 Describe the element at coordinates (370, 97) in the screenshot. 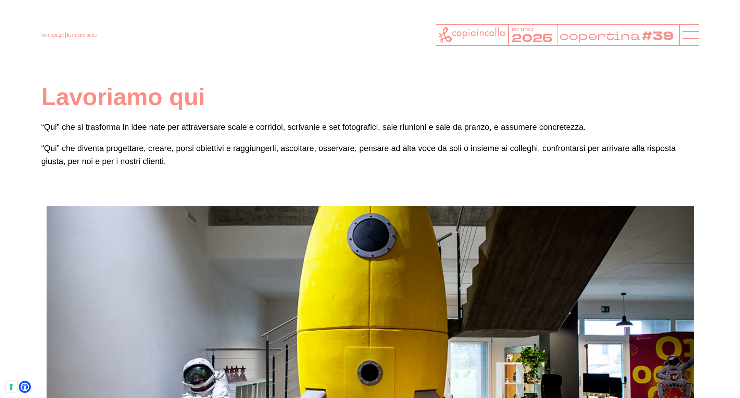

I see `h1: Lavoriamo qui` at that location.